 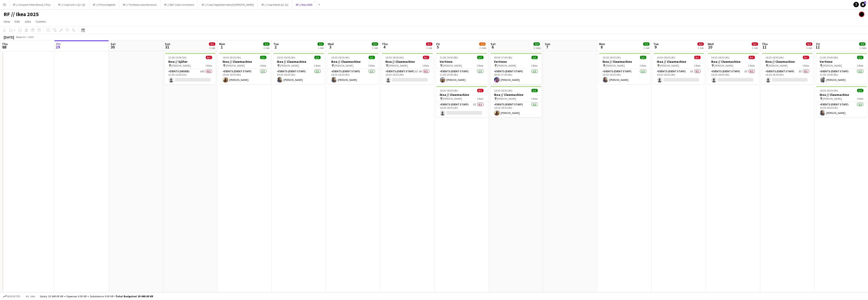 I want to click on span: 5, so click(x=437, y=47).